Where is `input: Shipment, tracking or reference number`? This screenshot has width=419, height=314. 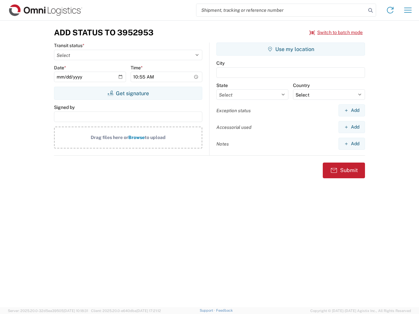
input: Shipment, tracking or reference number is located at coordinates (281, 10).